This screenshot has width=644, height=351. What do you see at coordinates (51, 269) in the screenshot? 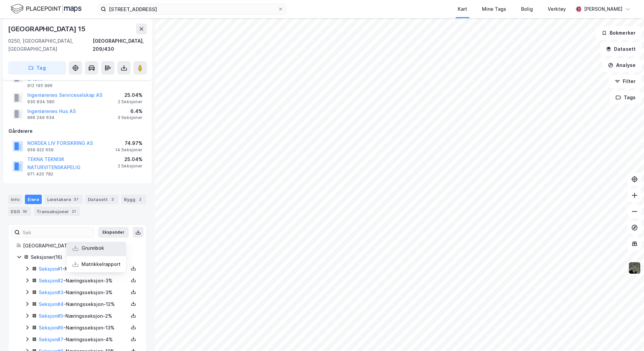
I see `a: Seksjon#1` at bounding box center [51, 269].